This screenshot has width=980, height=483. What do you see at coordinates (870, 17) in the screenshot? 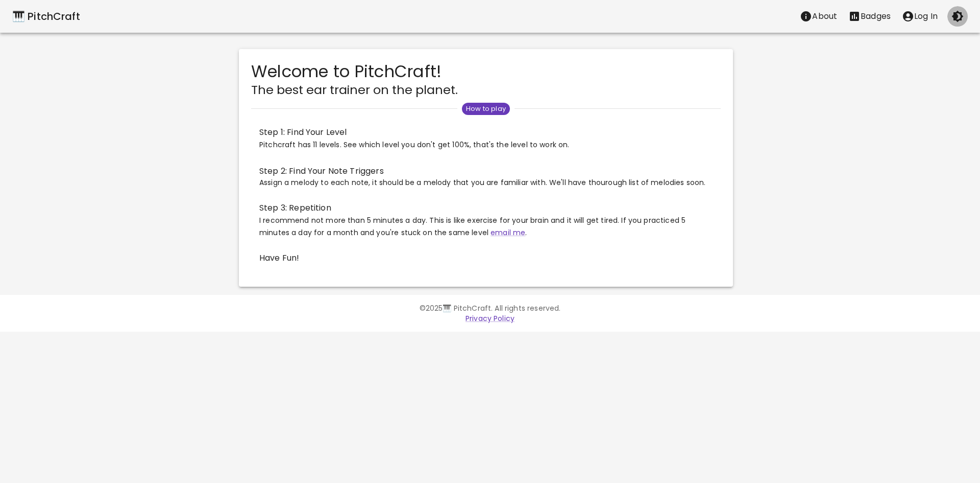
I see `a: Stats` at bounding box center [870, 17].